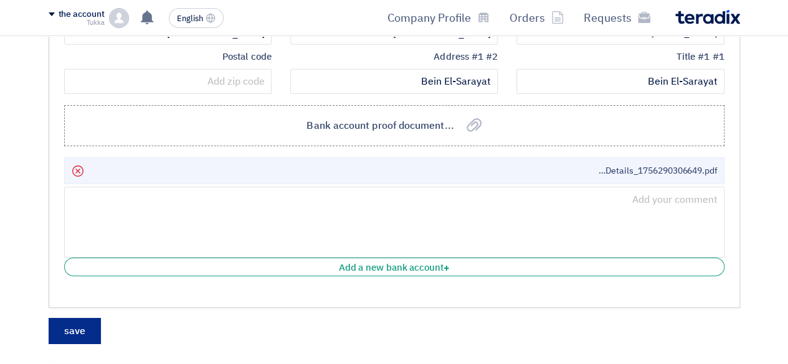 The width and height of the screenshot is (788, 364). I want to click on font: English, so click(190, 18).